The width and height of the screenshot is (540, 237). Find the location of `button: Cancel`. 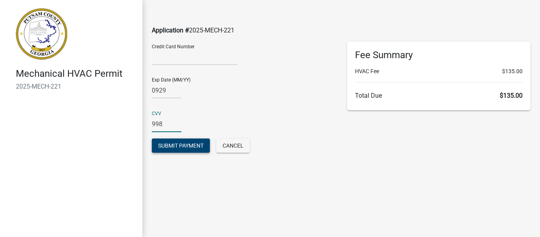

button: Cancel is located at coordinates (233, 145).